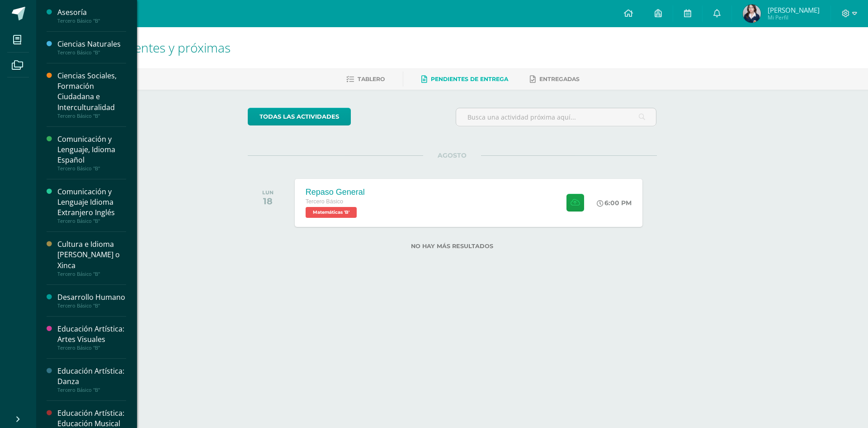  Describe the element at coordinates (92, 47) in the screenshot. I see `a: Ciencias NaturalesTercero Básico "B"` at that location.